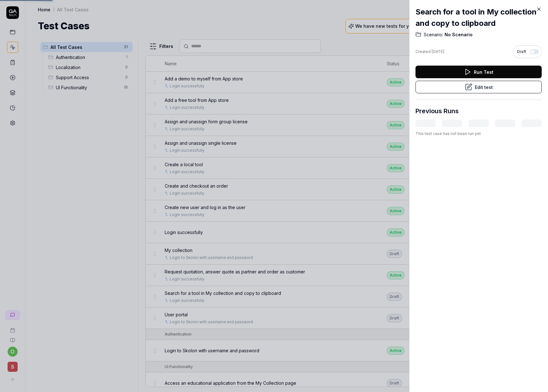 The image size is (548, 392). I want to click on div: Created, so click(430, 52).